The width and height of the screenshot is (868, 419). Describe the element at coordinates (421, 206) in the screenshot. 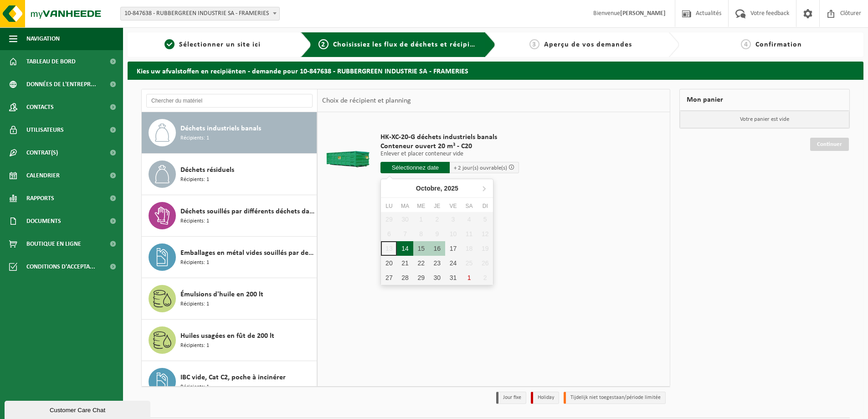

I see `div: Me` at that location.